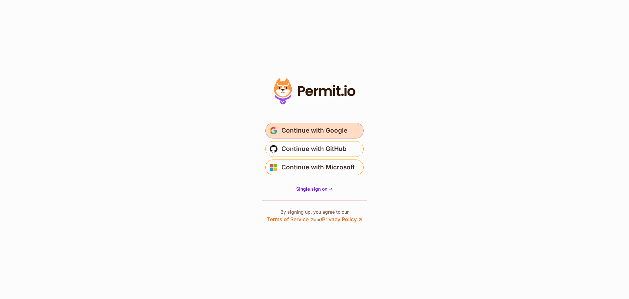 The image size is (629, 299). Describe the element at coordinates (318, 167) in the screenshot. I see `span: Continue with Microsoft` at that location.